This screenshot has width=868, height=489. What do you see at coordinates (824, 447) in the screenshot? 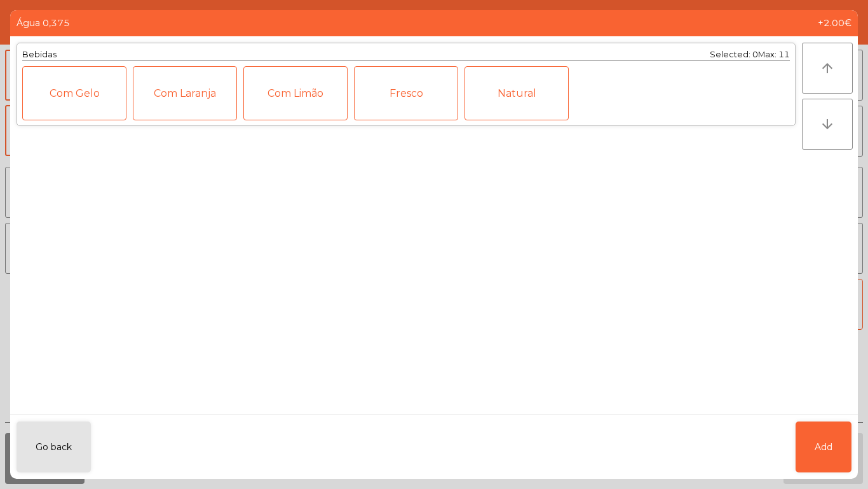
I see `span: Add` at bounding box center [824, 447].